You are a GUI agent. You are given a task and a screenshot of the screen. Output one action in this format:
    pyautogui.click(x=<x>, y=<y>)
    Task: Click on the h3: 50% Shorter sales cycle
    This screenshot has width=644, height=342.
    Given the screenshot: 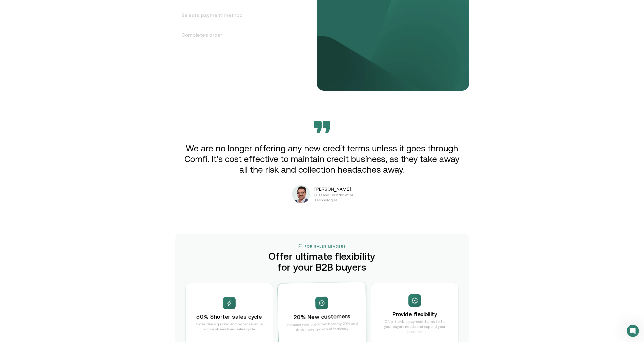 What is the action you would take?
    pyautogui.click(x=229, y=317)
    